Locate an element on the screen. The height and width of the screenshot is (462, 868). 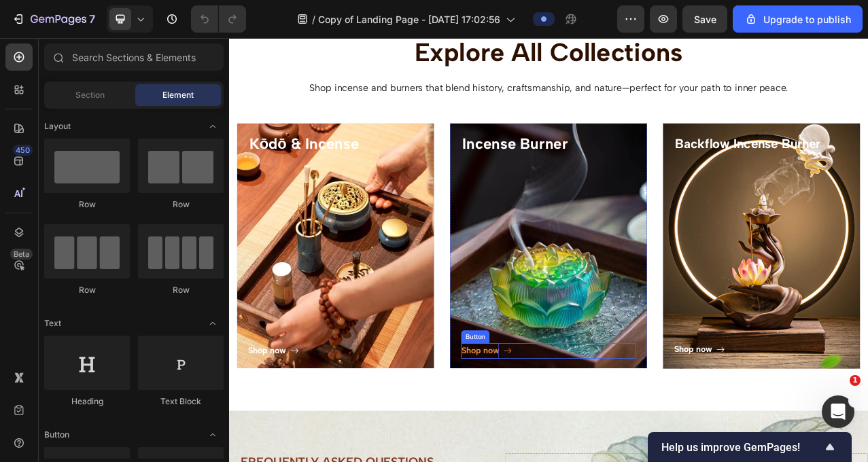
h3: Kōdō & Incense is located at coordinates (136, 135).